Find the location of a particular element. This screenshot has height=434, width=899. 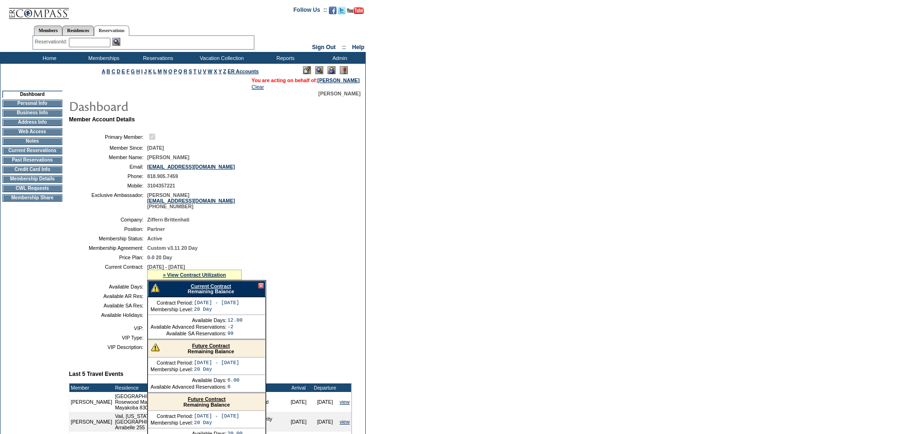

a: » View Contract Utilization is located at coordinates (194, 275).